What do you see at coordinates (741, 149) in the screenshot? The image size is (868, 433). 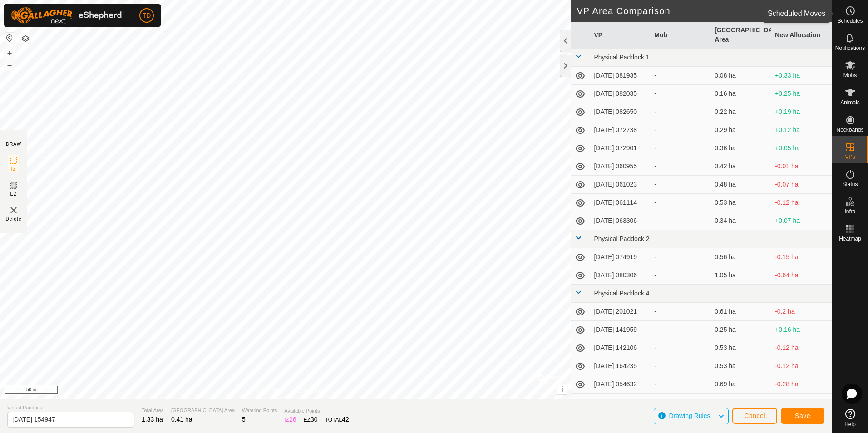 I see `td: 0.36 ha` at bounding box center [741, 149].